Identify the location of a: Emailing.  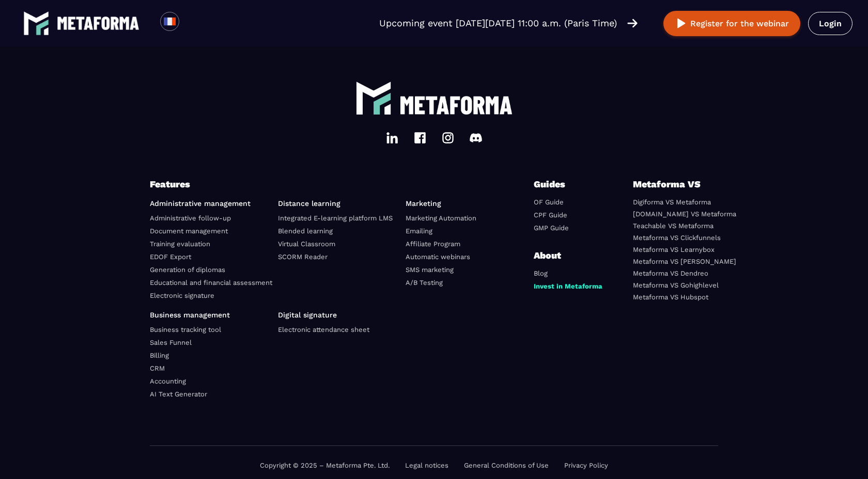
(419, 231).